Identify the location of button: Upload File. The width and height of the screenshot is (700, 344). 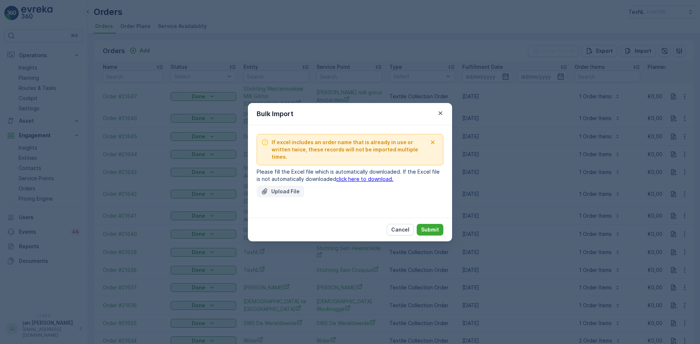
(280, 192).